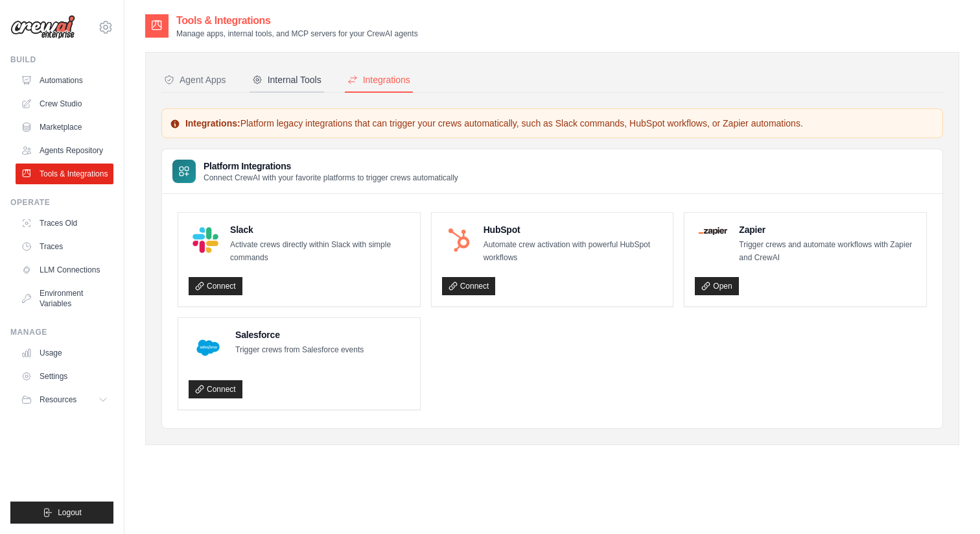 The width and height of the screenshot is (980, 534). Describe the element at coordinates (195, 81) in the screenshot. I see `button: Agent Apps` at that location.